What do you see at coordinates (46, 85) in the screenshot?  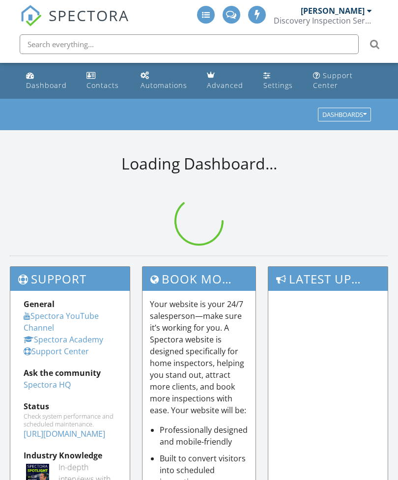 I see `div: Dashboard` at bounding box center [46, 85].